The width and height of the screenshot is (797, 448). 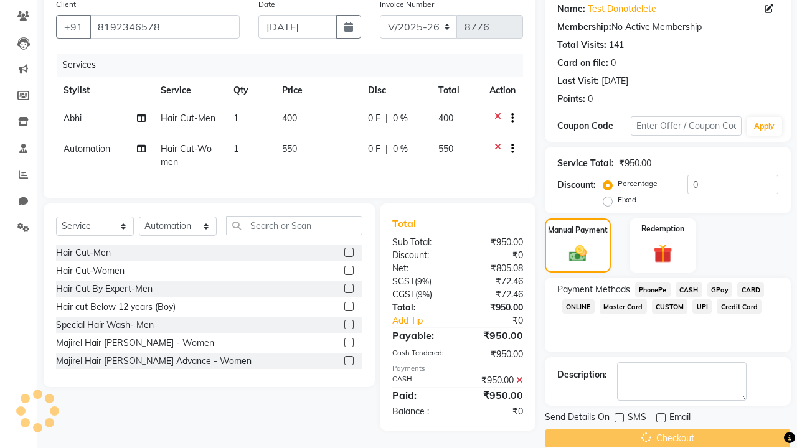 What do you see at coordinates (502, 90) in the screenshot?
I see `th: Action` at bounding box center [502, 90].